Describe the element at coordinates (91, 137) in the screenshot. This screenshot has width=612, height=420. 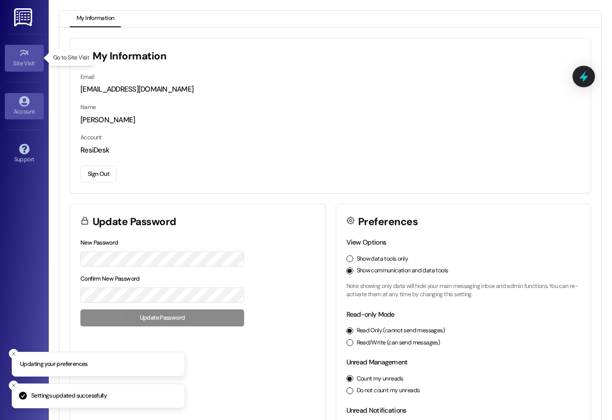
I see `label: Account` at that location.